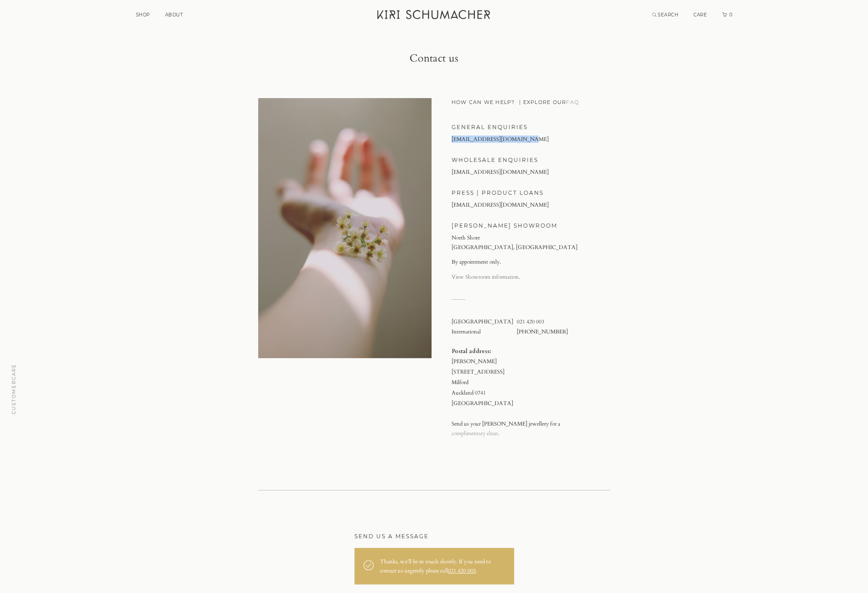 The width and height of the screenshot is (868, 593). Describe the element at coordinates (531, 127) in the screenshot. I see `h2: GENERAL ENQUIRIES` at that location.